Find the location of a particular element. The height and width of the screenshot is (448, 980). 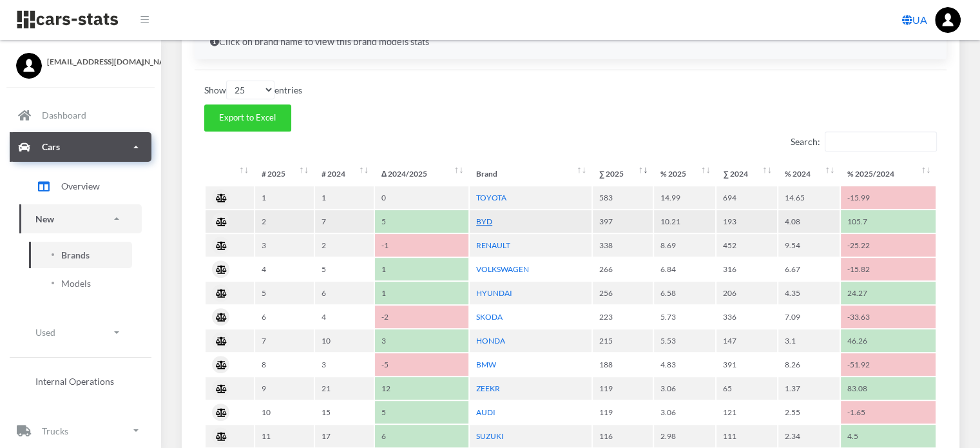

a: BMW is located at coordinates (486, 364).